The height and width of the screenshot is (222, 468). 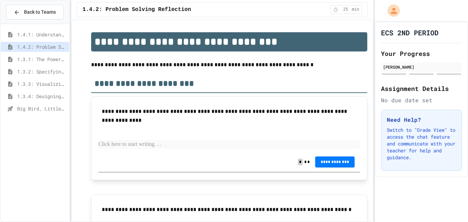 What do you see at coordinates (42, 59) in the screenshot?
I see `span: 1.3.1: The Power of Algorithms` at bounding box center [42, 59].